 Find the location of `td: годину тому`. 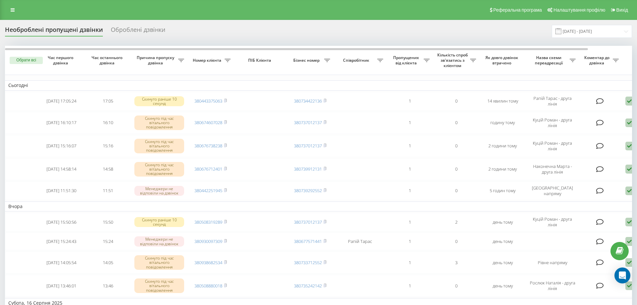

td: годину тому is located at coordinates (503, 123).